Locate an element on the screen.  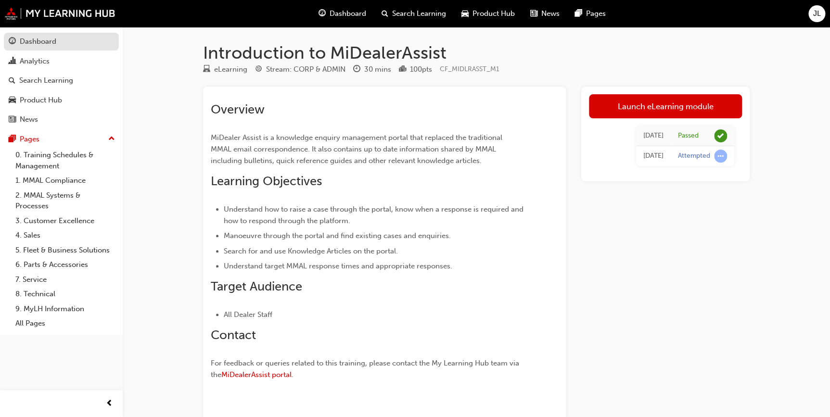
span: chart-icon is located at coordinates (12, 62).